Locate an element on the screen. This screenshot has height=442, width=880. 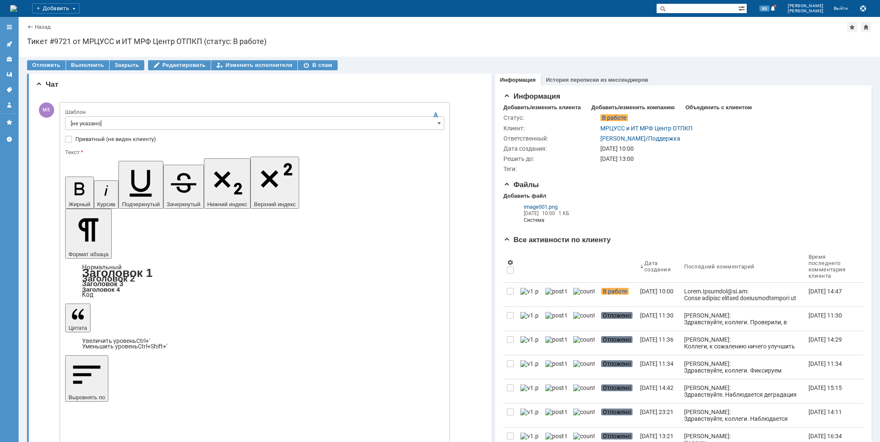
span: Зачеркнутый is located at coordinates (184, 204).